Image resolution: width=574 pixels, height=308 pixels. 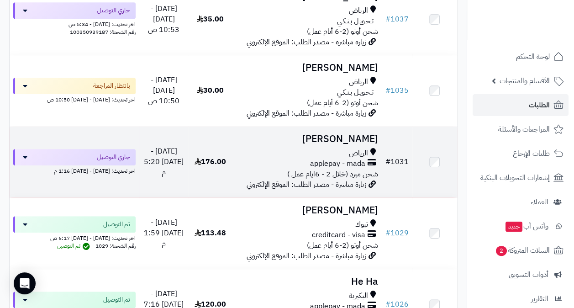 I want to click on span: طلبات الإرجاع, so click(x=531, y=153).